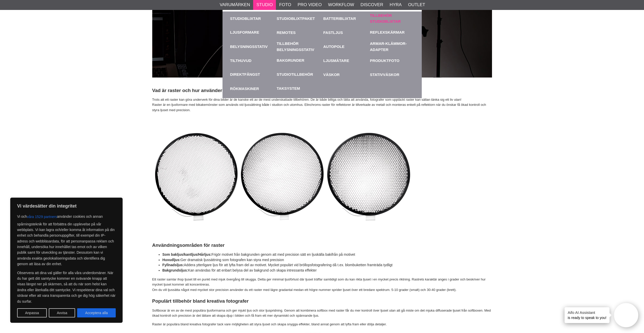 The image size is (644, 333). Describe the element at coordinates (392, 60) in the screenshot. I see `a: Produktfoto` at that location.